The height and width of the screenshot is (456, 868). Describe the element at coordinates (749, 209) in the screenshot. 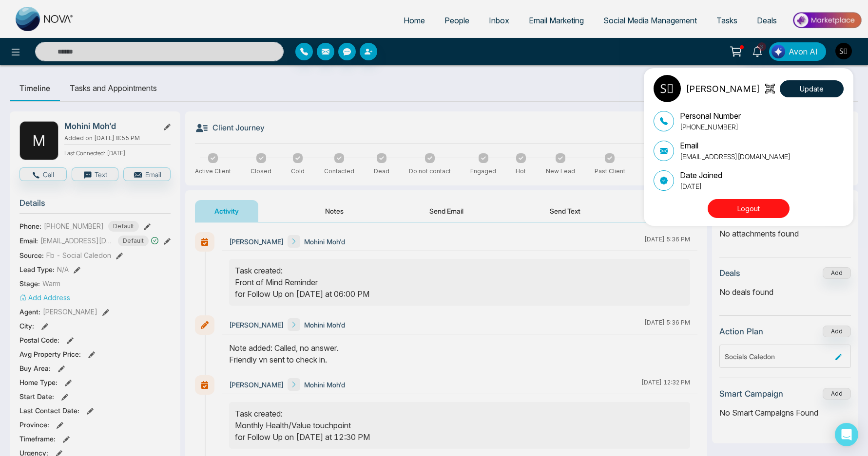

I see `button: Logout` at that location.